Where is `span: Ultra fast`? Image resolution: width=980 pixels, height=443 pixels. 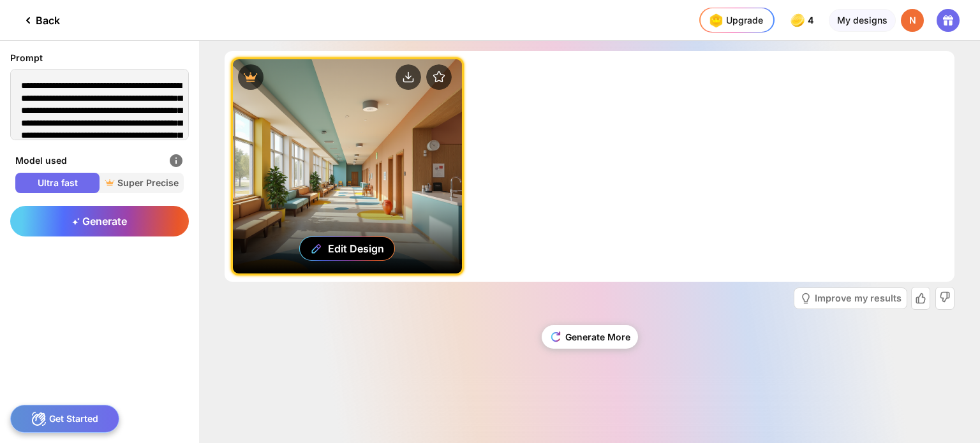
span: Ultra fast is located at coordinates (57, 183).